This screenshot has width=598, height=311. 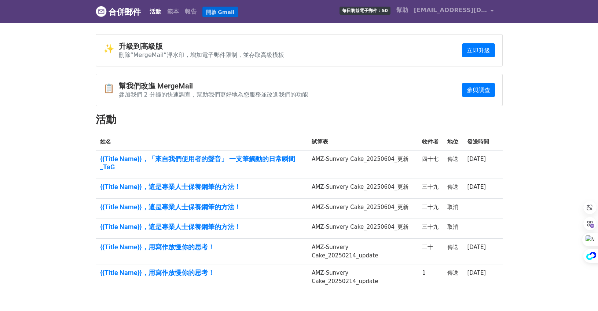 What do you see at coordinates (403, 10) in the screenshot?
I see `a: 幫助` at bounding box center [403, 10].